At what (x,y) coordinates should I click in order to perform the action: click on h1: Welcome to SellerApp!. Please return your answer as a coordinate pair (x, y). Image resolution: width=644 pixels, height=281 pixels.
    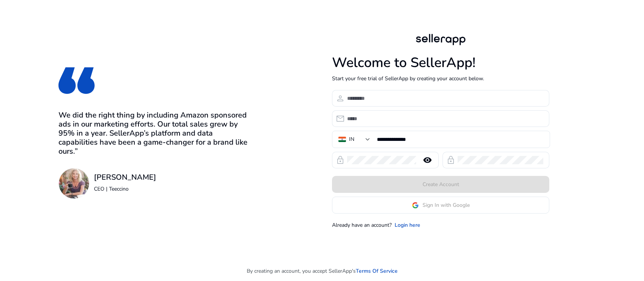
    Looking at the image, I should click on (440, 63).